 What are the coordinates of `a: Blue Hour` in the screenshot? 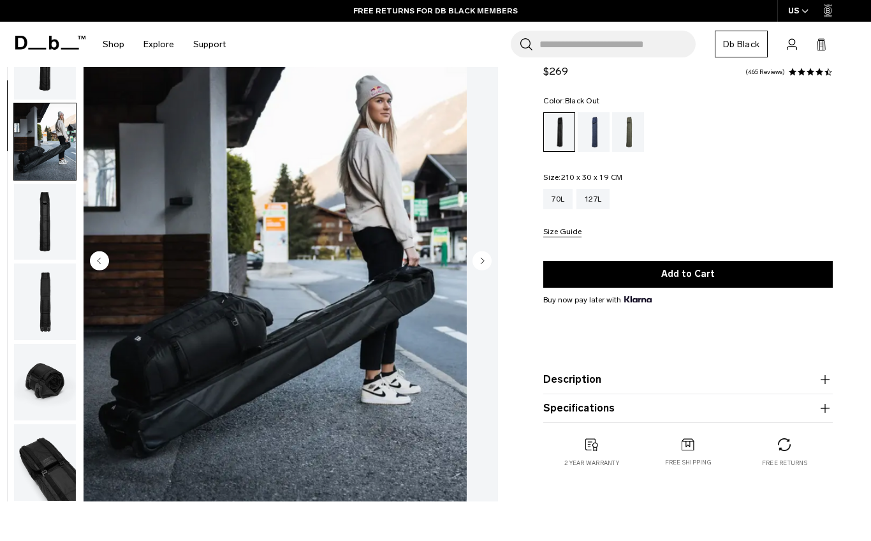 It's located at (594, 132).